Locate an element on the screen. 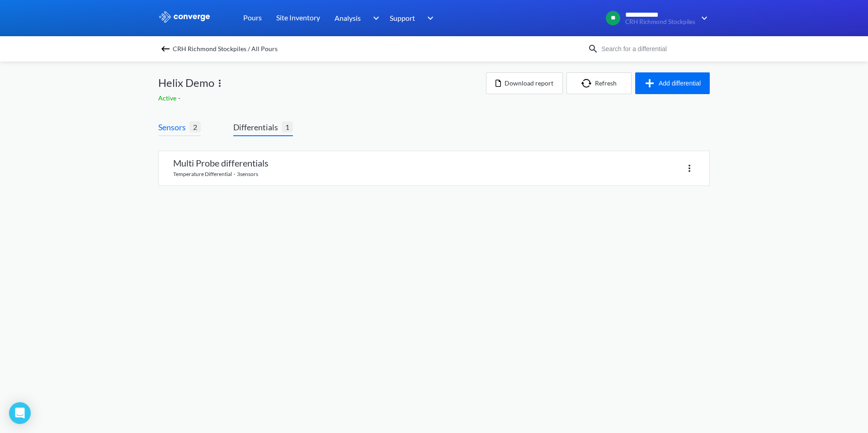  span: 1 is located at coordinates (287, 127).